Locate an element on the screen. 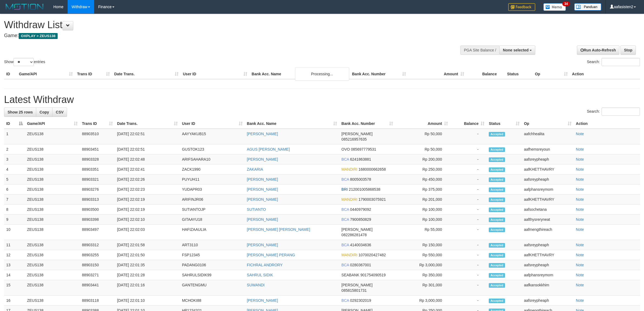  th: Bank Acc. Name: activate to sort column ascending is located at coordinates (293, 123).